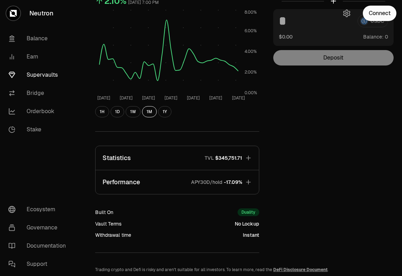 The image size is (402, 276). Describe the element at coordinates (177, 158) in the screenshot. I see `button: StatisticsTVL$345,751.71` at that location.